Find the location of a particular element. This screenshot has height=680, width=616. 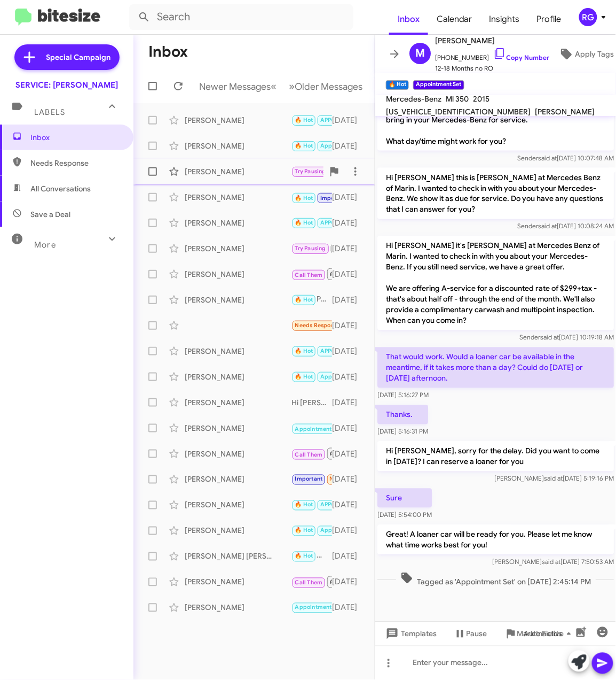

span: Calendar is located at coordinates (454, 19).